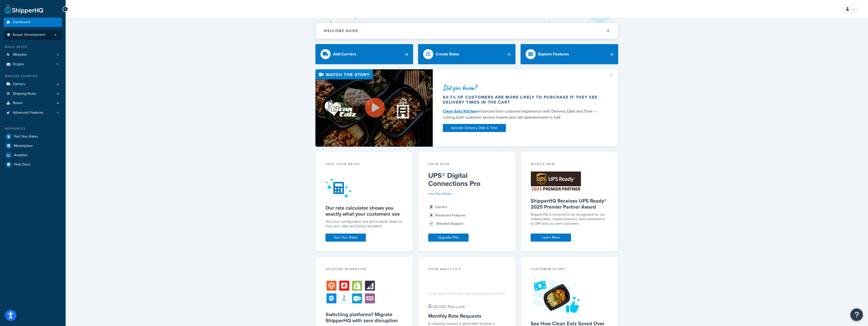  I want to click on div: Explore Features, so click(553, 54).